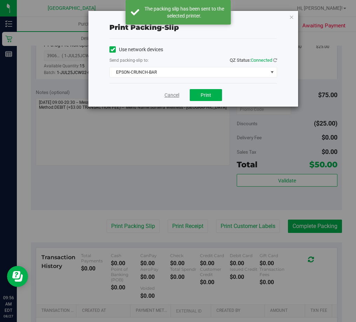 Image resolution: width=356 pixels, height=322 pixels. Describe the element at coordinates (172, 95) in the screenshot. I see `a: Cancel` at that location.